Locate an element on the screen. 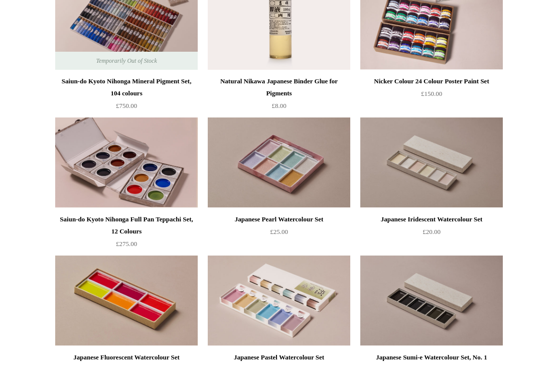  img: Japanese Fluorescent Watercolour Set is located at coordinates (126, 300).